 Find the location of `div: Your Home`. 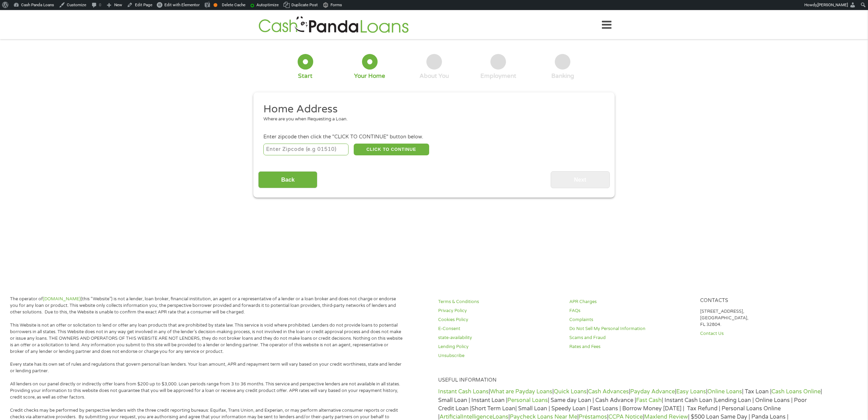

div: Your Home is located at coordinates (370, 76).